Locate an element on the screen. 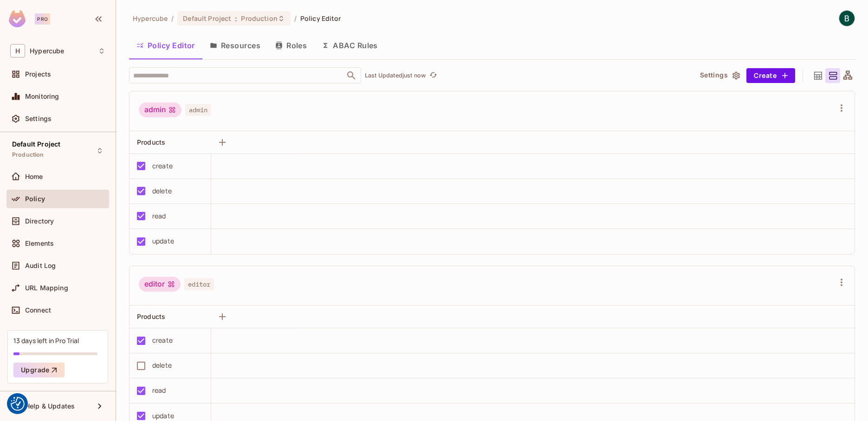 The image size is (868, 421). span: Policy Editor is located at coordinates (320, 18).